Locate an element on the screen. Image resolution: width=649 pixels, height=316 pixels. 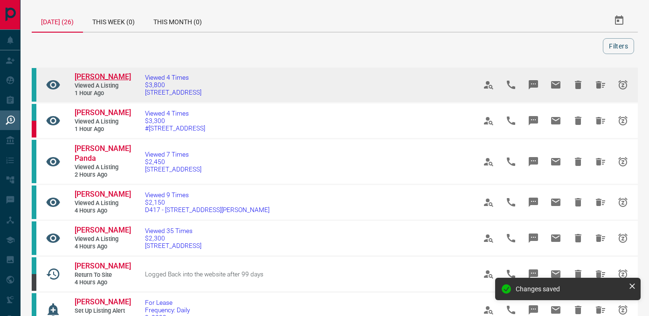
span: $2,150 is located at coordinates (207, 202).